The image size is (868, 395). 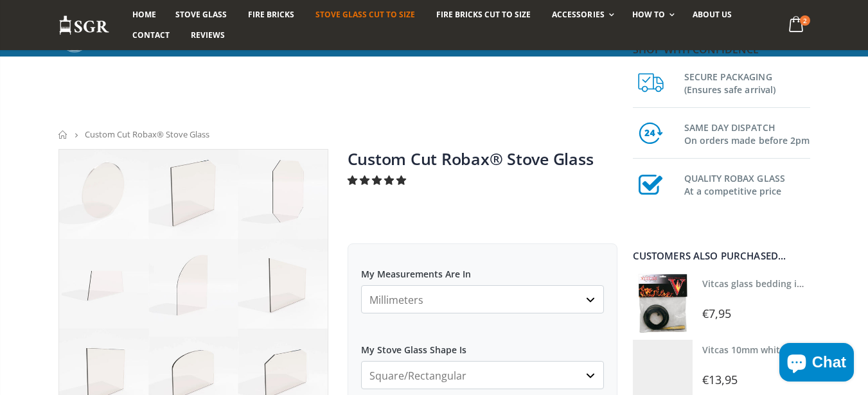 I want to click on h3: SAME DAY DISPATCH On orders made before 2pm, so click(x=746, y=133).